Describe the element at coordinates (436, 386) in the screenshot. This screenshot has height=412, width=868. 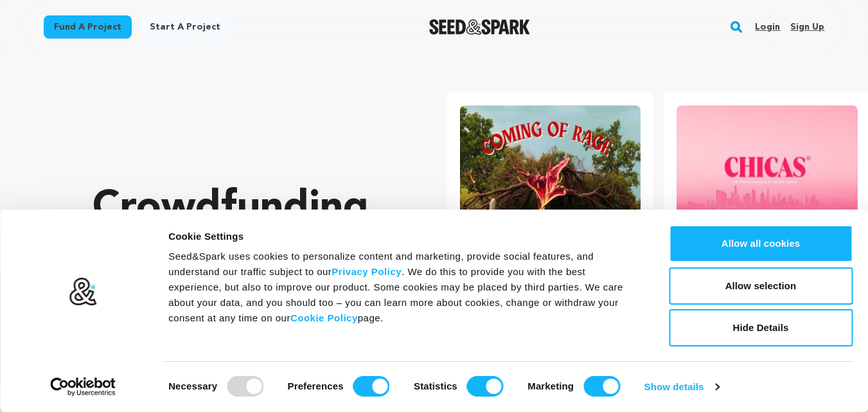
I see `strong: Statistics` at that location.